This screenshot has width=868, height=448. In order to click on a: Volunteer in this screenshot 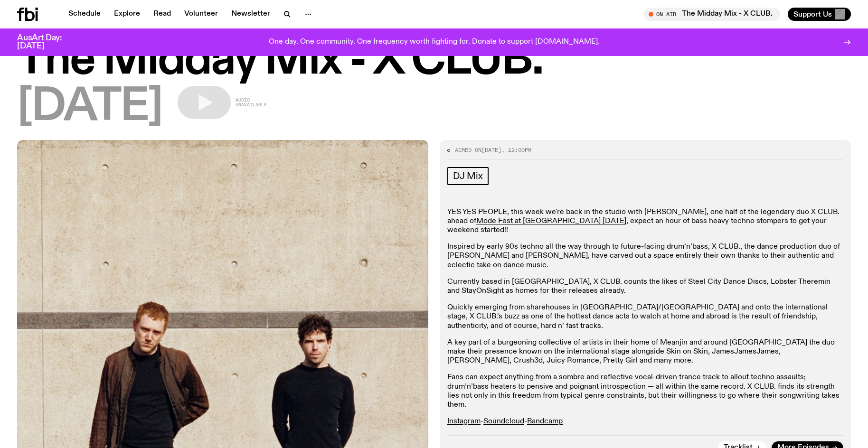, I will do `click(201, 14)`.